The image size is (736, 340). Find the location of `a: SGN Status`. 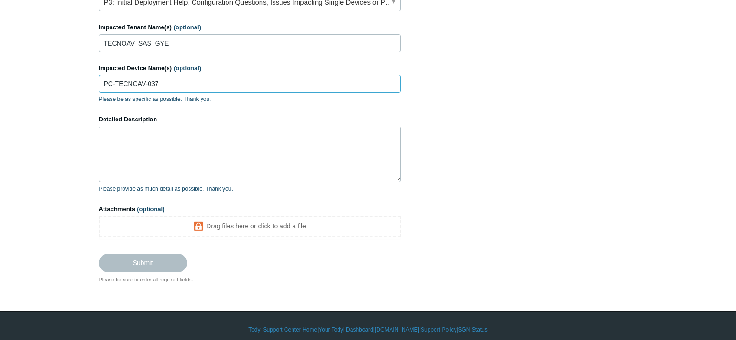

a: SGN Status is located at coordinates (473, 329).